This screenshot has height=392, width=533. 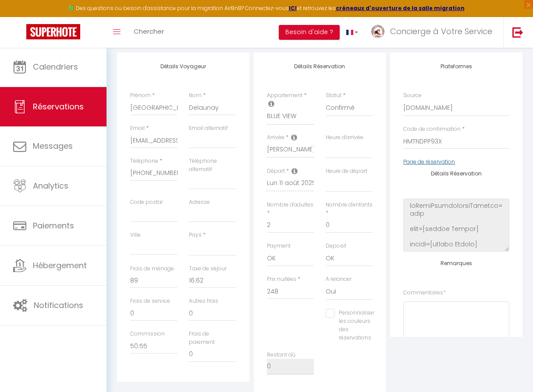 I want to click on label: Ville, so click(x=135, y=235).